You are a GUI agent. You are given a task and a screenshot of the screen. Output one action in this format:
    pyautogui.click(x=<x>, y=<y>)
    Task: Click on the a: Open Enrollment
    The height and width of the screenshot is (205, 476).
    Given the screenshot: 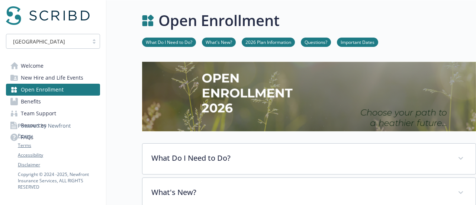 What is the action you would take?
    pyautogui.click(x=53, y=90)
    